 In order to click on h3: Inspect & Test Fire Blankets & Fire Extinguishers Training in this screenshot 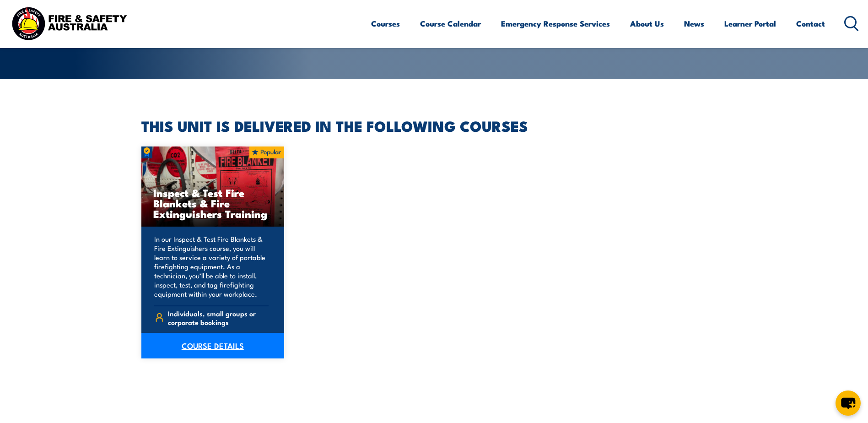, I will do `click(213, 203)`.